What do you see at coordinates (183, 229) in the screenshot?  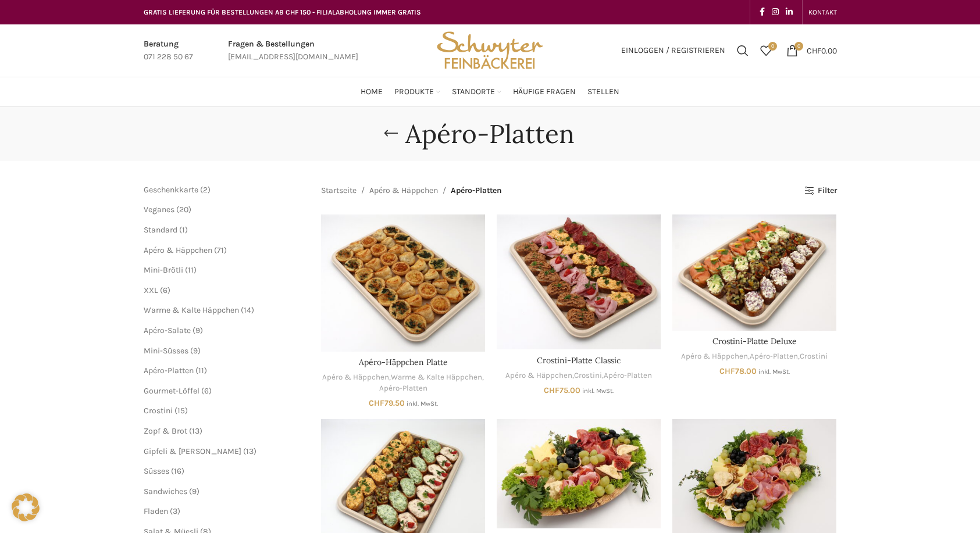 I see `span: 1` at bounding box center [183, 229].